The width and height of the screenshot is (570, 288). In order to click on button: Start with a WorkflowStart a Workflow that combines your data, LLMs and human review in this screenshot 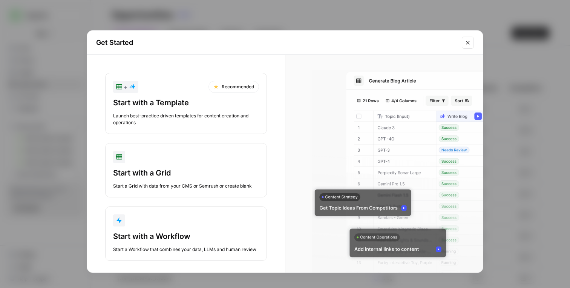, I will do `click(186, 233)`.